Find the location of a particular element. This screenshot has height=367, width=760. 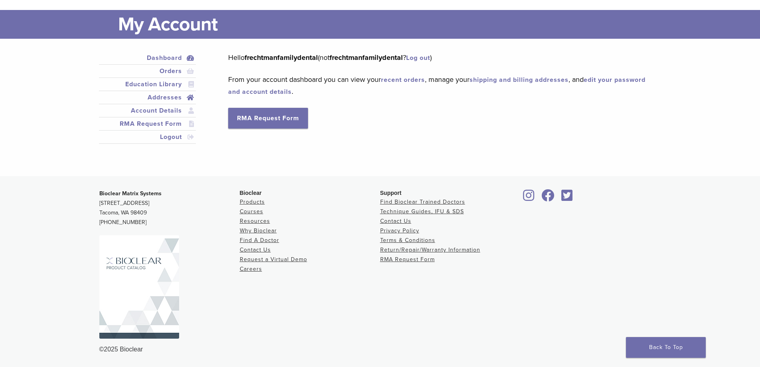

a: Find A Doctor is located at coordinates (259, 240).